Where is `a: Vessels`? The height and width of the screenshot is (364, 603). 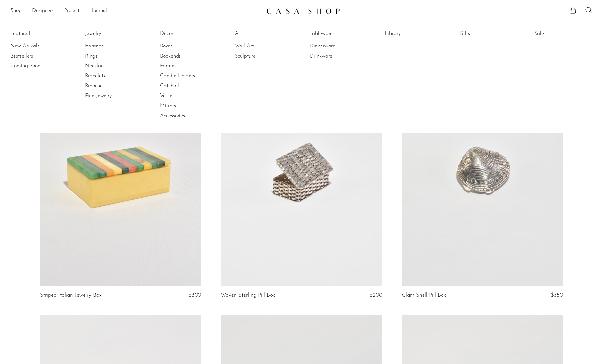
a: Vessels is located at coordinates (185, 96).